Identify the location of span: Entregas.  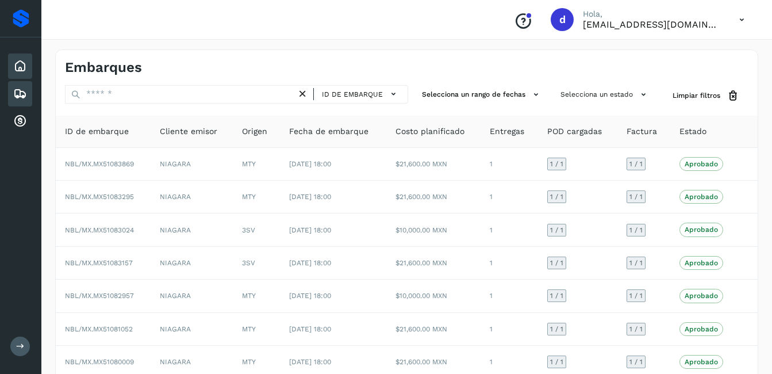
(507, 131).